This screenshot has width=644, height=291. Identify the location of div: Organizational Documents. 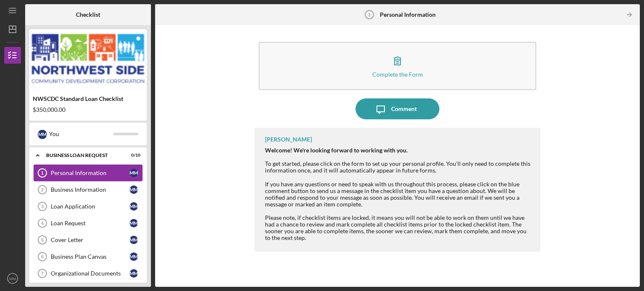
(90, 273).